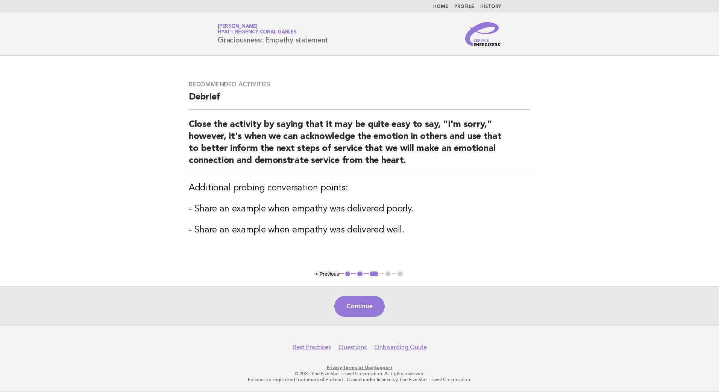 The width and height of the screenshot is (719, 392). Describe the element at coordinates (483, 34) in the screenshot. I see `img: Service Energizers` at that location.